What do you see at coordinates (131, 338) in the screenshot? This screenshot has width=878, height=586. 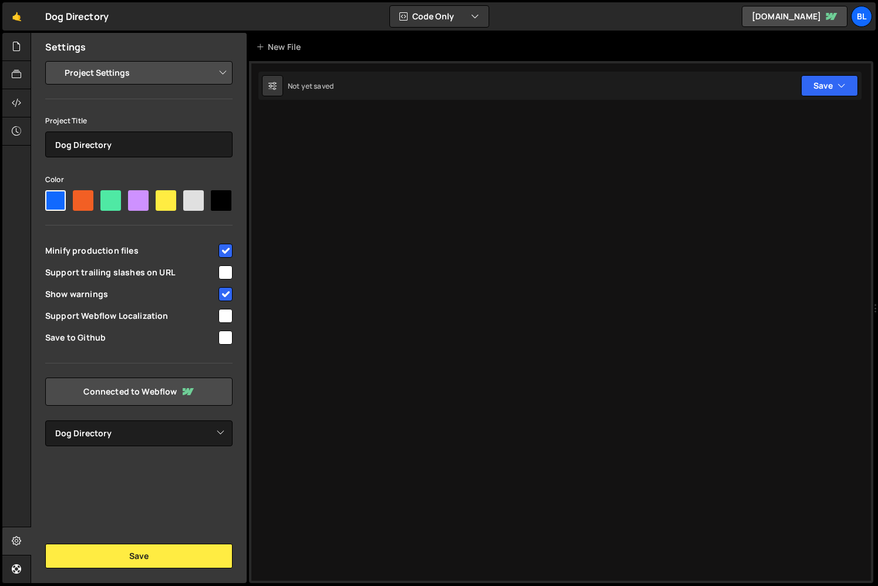 I see `span: Save to Github` at bounding box center [131, 338].